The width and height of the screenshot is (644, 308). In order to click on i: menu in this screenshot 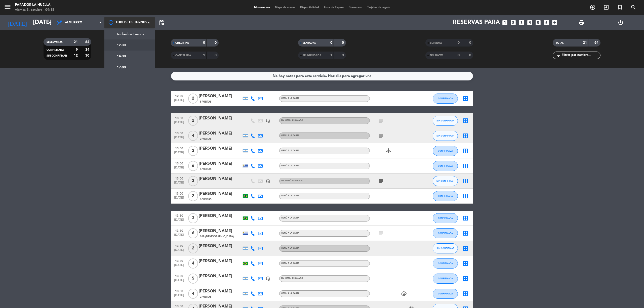, I will do `click(7, 7)`.